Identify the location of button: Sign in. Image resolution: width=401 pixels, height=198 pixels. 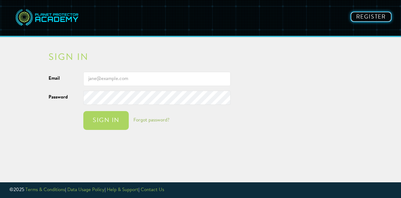
(106, 120).